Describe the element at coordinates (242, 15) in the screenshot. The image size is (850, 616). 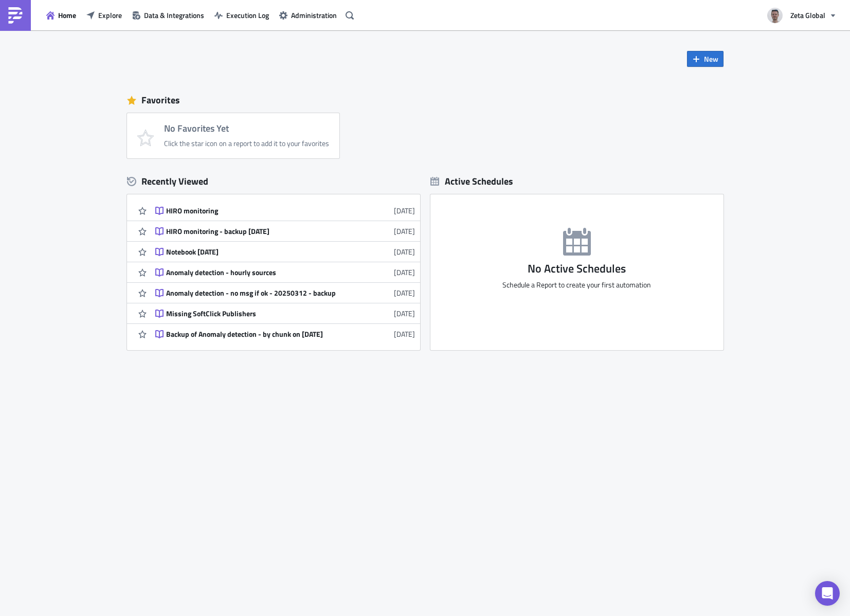
I see `a: Execution Log` at that location.